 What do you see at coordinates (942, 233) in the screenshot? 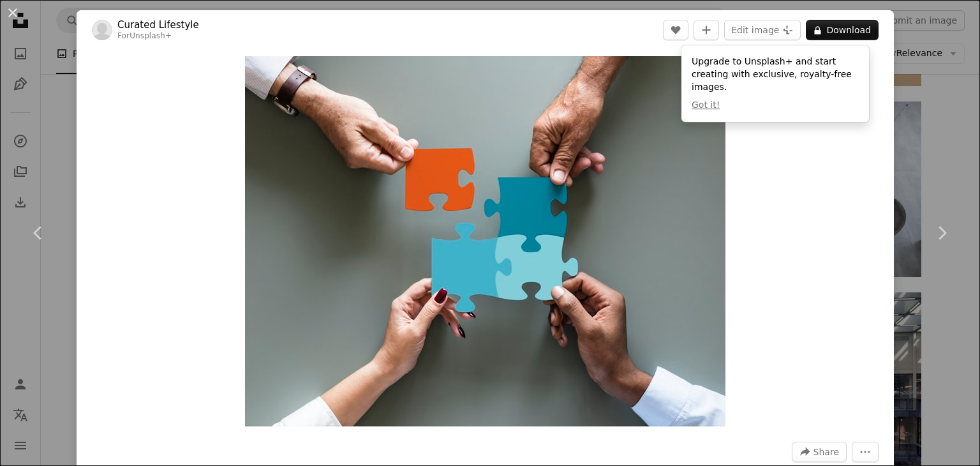
I see `a: Next` at bounding box center [942, 233].